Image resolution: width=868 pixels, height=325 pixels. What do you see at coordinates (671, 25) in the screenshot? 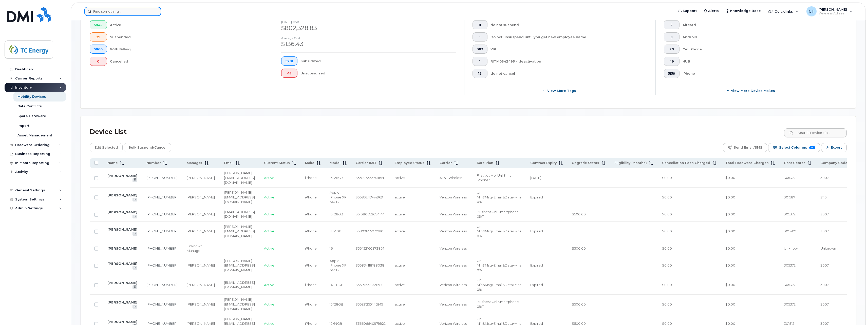
I see `span: 2` at bounding box center [671, 25].